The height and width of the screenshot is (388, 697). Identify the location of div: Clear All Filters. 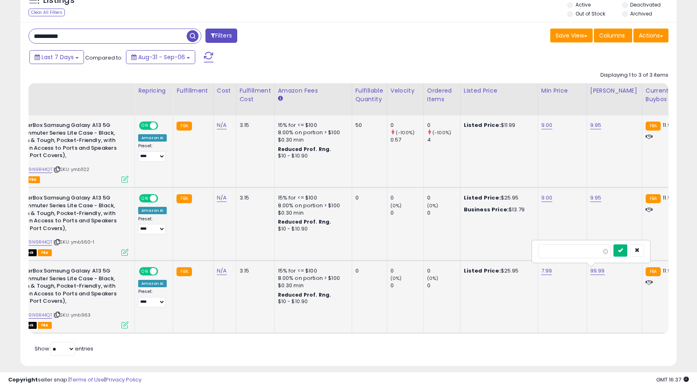
(46, 12).